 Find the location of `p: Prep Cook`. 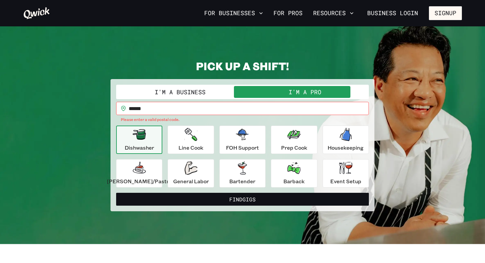

p: Prep Cook is located at coordinates (294, 148).